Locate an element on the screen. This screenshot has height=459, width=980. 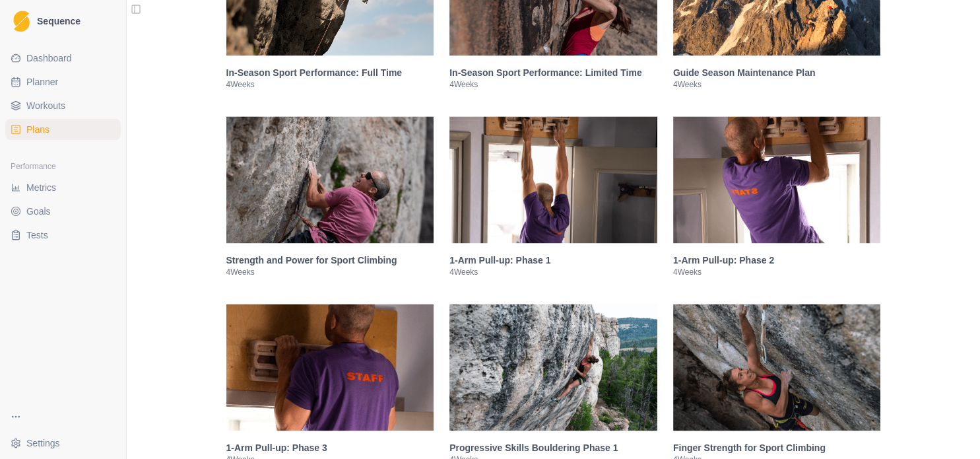
a: Metrics is located at coordinates (63, 187).